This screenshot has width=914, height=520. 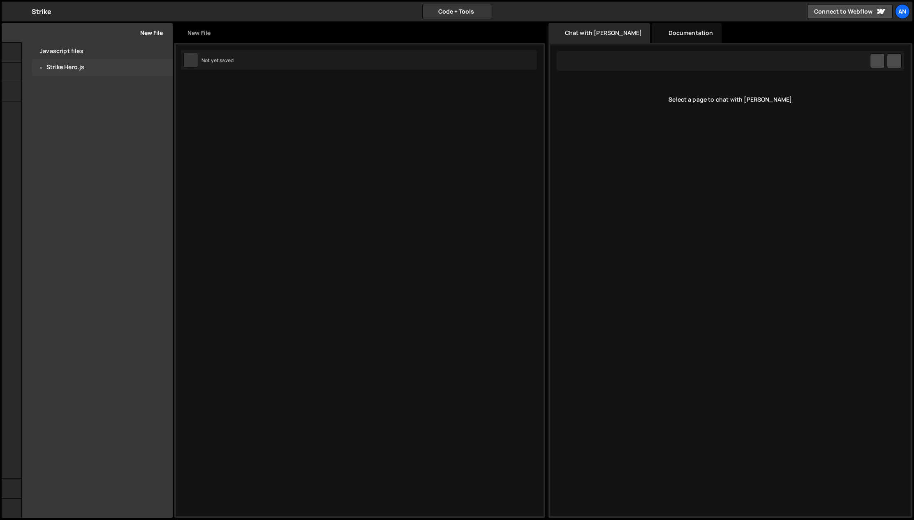 I want to click on div: Documentation, so click(x=687, y=33).